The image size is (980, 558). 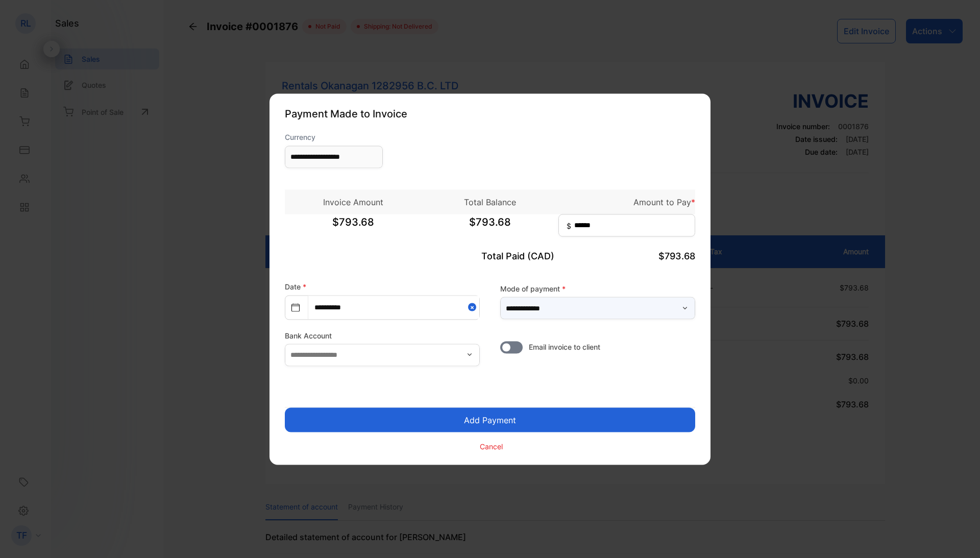 I want to click on label: Bank Account, so click(x=382, y=335).